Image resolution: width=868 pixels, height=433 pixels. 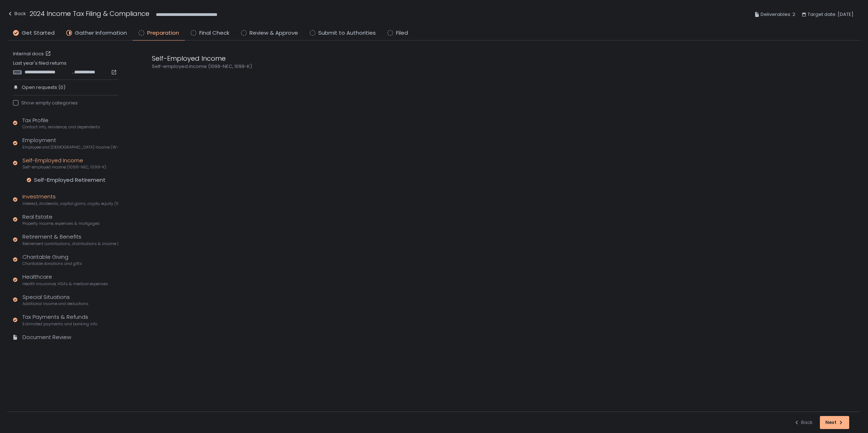 What do you see at coordinates (52, 264) in the screenshot?
I see `span: Charitable donations and gifts` at bounding box center [52, 264].